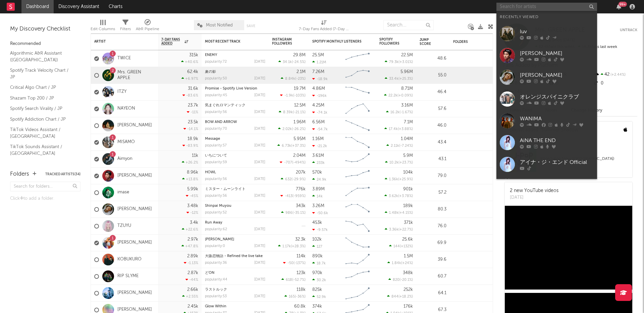  Describe the element at coordinates (433, 176) in the screenshot. I see `div: 79.0` at that location.